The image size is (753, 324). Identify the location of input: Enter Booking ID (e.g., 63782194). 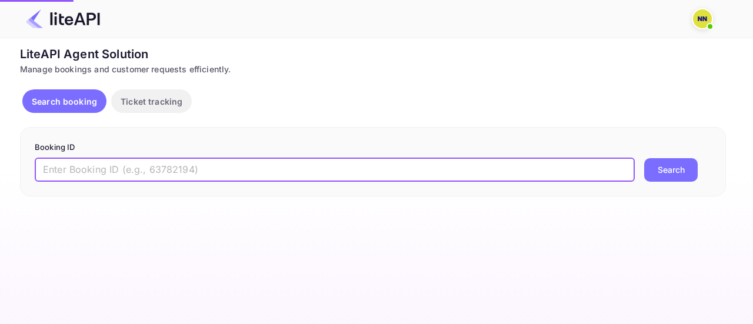
(335, 170).